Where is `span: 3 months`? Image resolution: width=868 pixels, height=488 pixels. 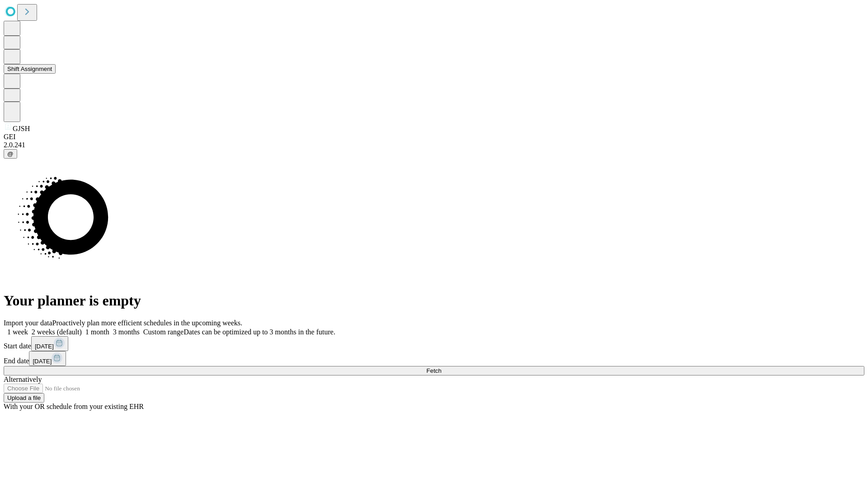 span: 3 months is located at coordinates (126, 332).